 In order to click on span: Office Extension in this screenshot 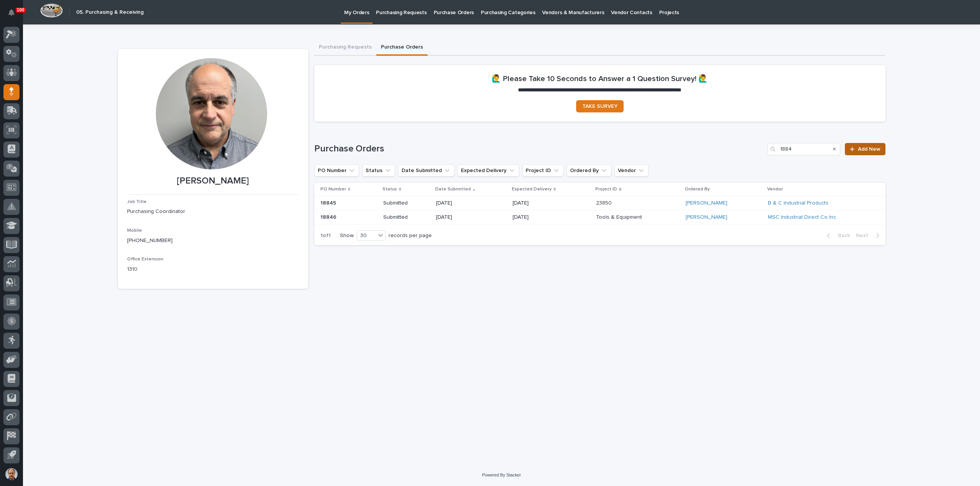, I will do `click(145, 259)`.